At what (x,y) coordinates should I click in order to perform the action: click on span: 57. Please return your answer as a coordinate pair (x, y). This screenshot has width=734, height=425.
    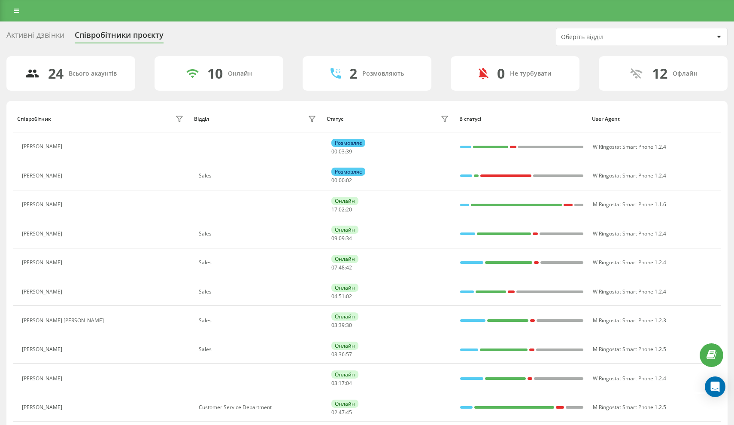
    Looking at the image, I should click on (349, 354).